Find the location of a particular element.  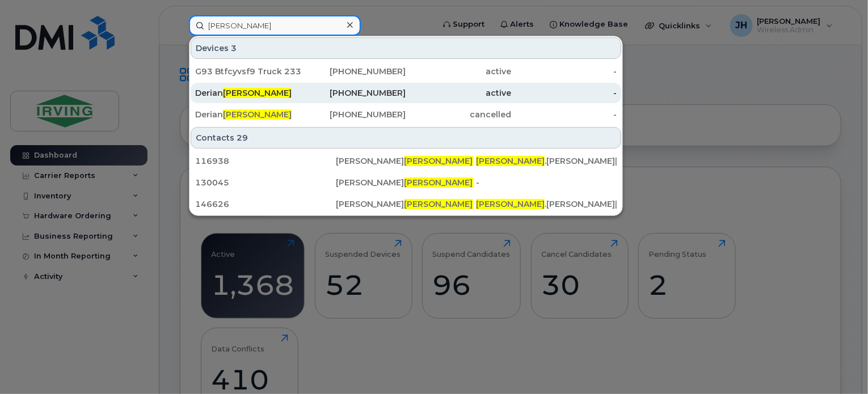

span: 3 is located at coordinates (233, 48).